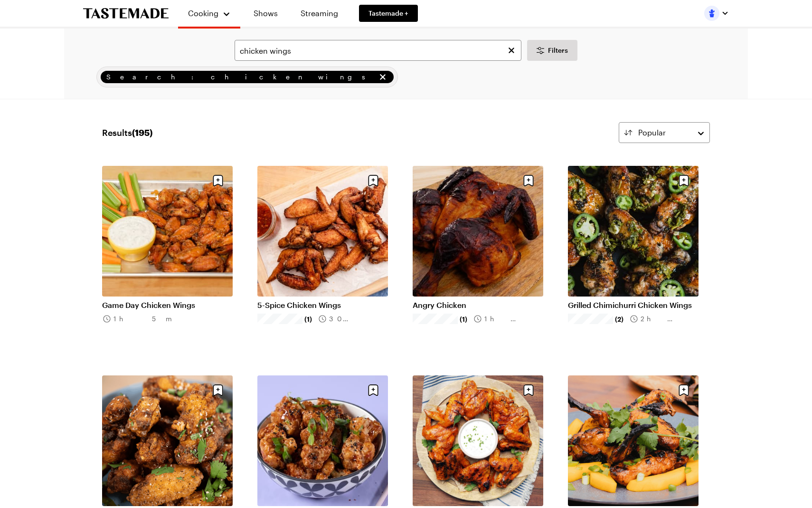 This screenshot has height=508, width=812. I want to click on button: Clear search, so click(511, 51).